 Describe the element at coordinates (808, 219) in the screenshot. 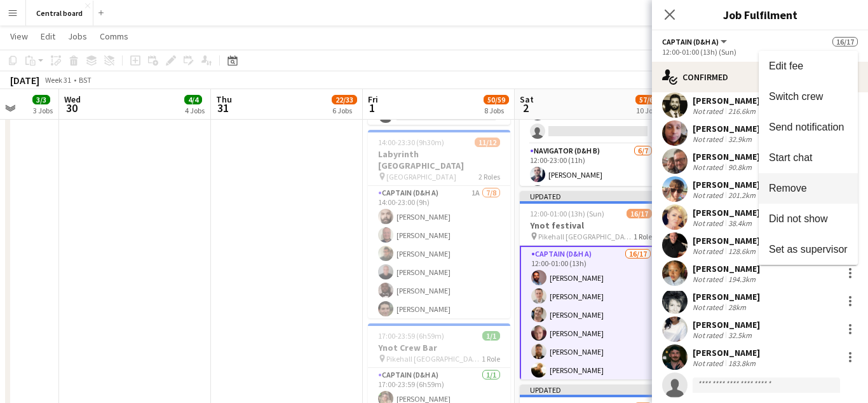

I see `button: Did not show` at that location.